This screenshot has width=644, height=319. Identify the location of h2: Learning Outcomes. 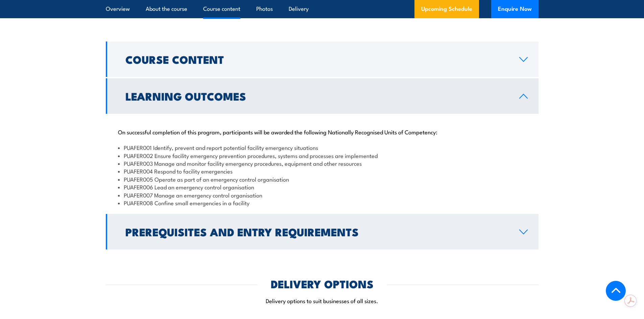
(316, 96).